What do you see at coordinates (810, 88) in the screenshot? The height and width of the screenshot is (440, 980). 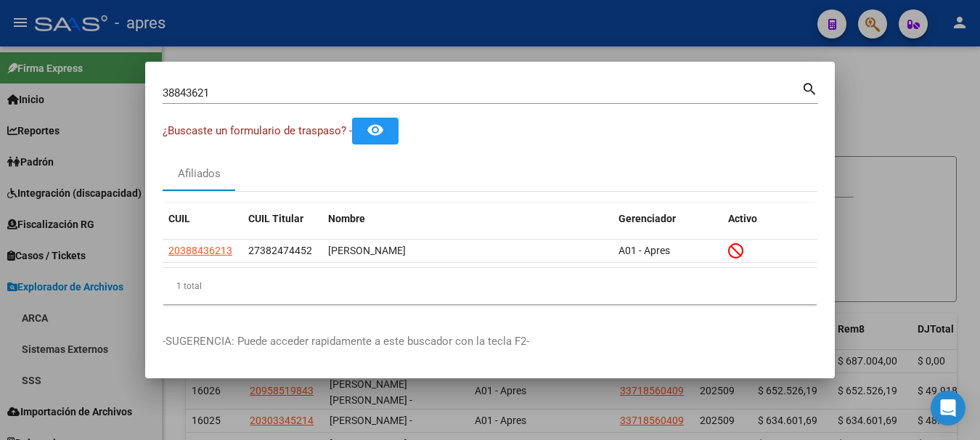 I see `mat-icon: search` at bounding box center [810, 88].